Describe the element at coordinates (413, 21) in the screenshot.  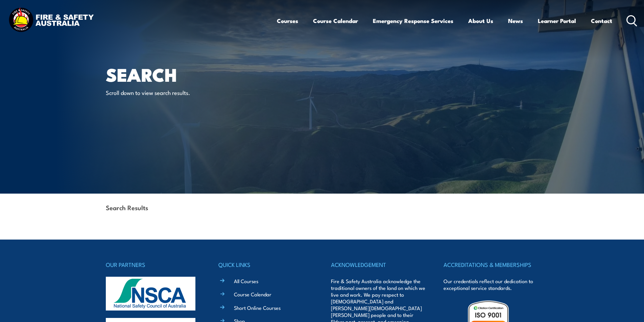
I see `a: Emergency Response Services` at that location.